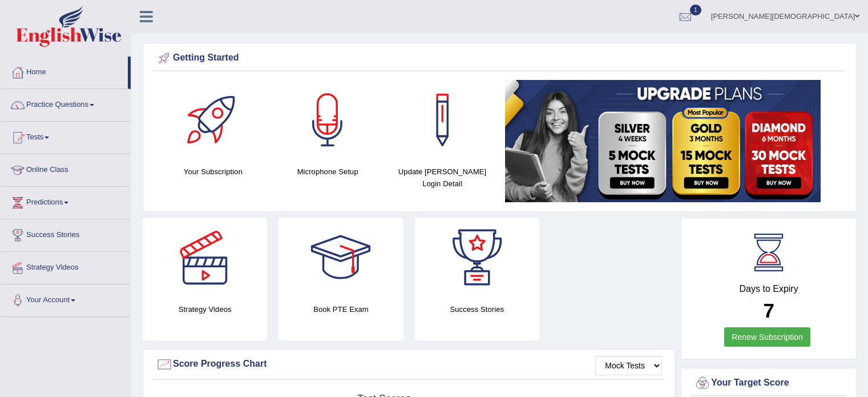  What do you see at coordinates (769, 310) in the screenshot?
I see `b: 7` at bounding box center [769, 310].